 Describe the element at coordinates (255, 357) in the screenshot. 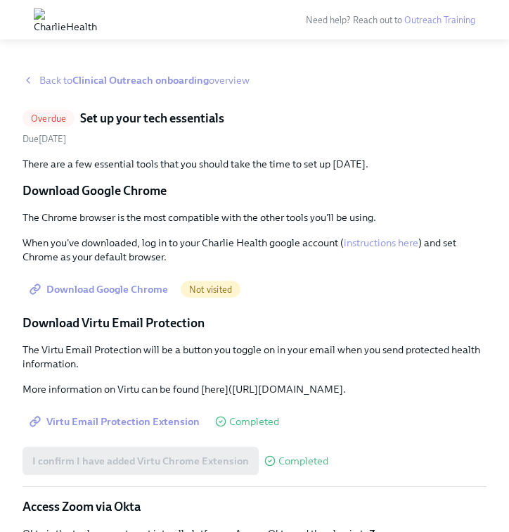

I see `p: The Virtu Email Protection will be a button you toggle on in your email when you send protected h...` at that location.